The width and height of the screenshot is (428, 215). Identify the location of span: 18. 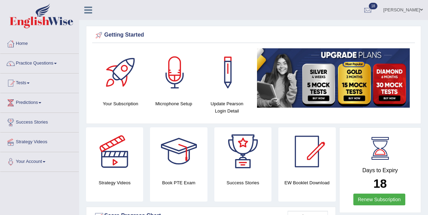
(373, 6).